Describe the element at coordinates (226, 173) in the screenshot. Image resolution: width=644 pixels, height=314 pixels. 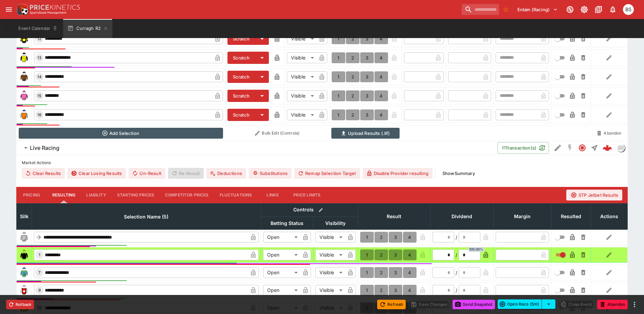
I see `button: Deductions` at that location.